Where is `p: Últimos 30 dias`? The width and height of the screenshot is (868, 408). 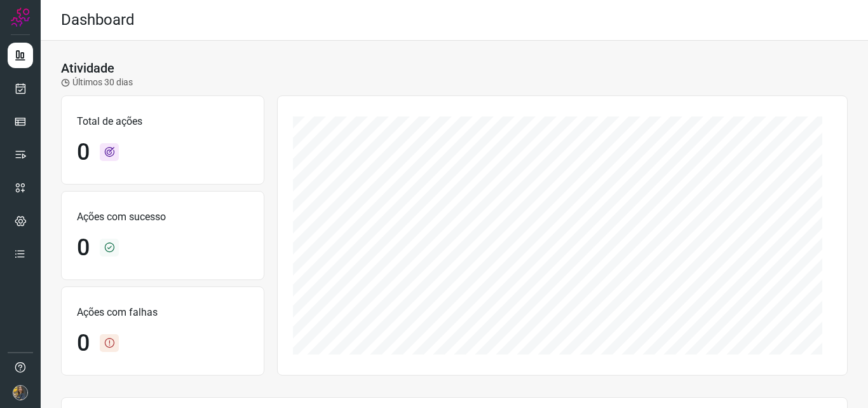
p: Últimos 30 dias is located at coordinates (97, 82).